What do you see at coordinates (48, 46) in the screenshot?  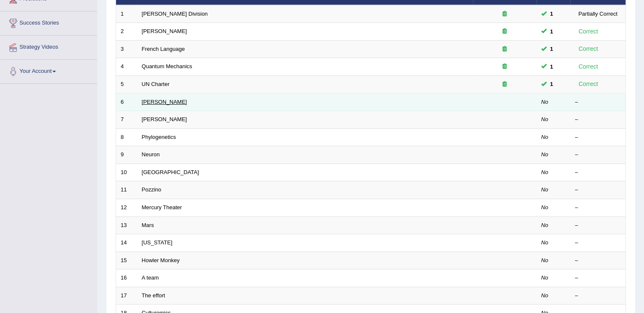 I see `a: Strategy Videos` at bounding box center [48, 46].